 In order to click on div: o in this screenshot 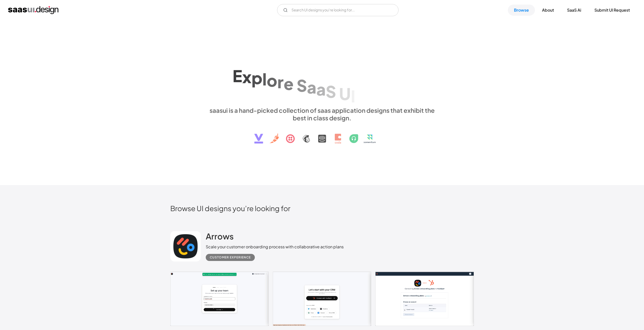, I will do `click(272, 80)`.